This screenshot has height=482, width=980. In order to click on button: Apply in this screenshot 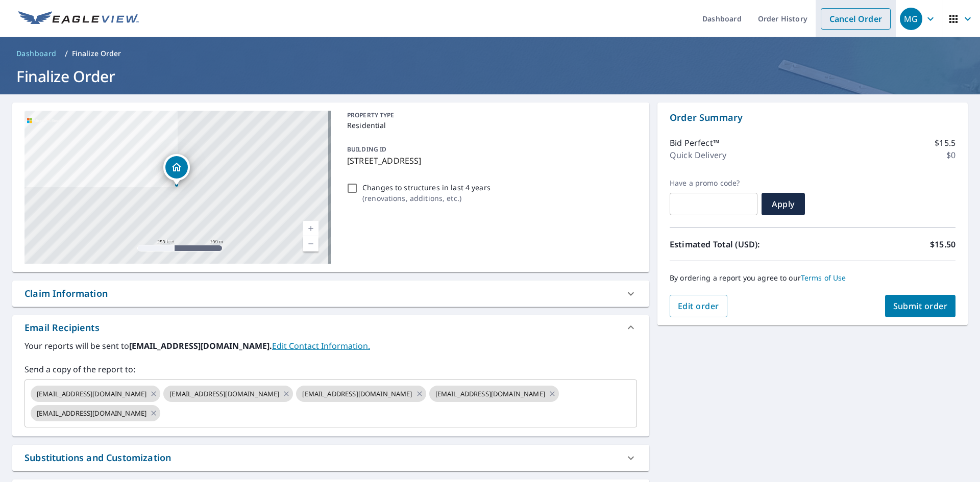, I will do `click(783, 204)`.